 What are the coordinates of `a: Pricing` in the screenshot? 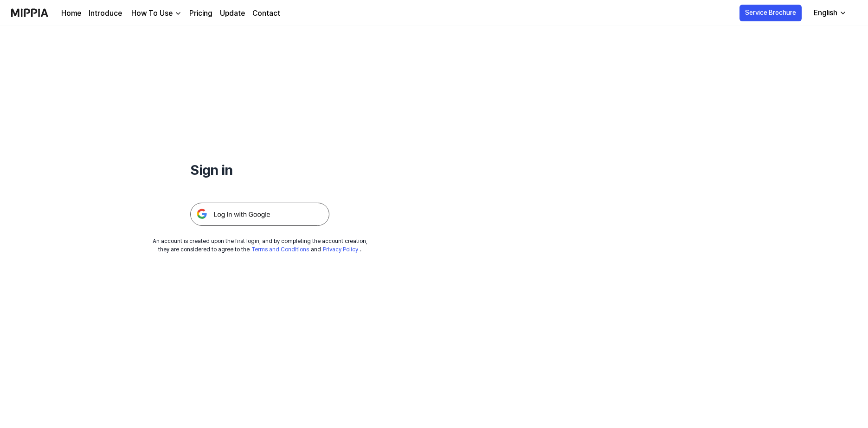 It's located at (201, 13).